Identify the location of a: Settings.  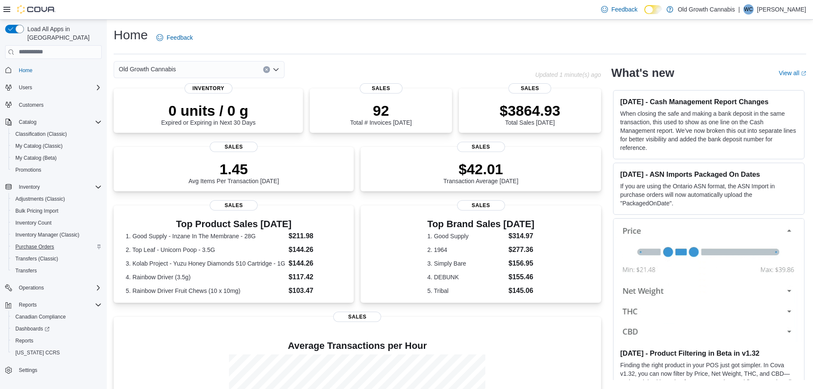
(28, 370).